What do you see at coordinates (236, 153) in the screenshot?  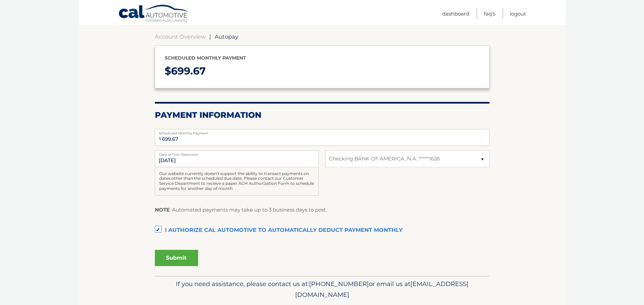 I see `label: Date of First Deduction` at bounding box center [236, 153].